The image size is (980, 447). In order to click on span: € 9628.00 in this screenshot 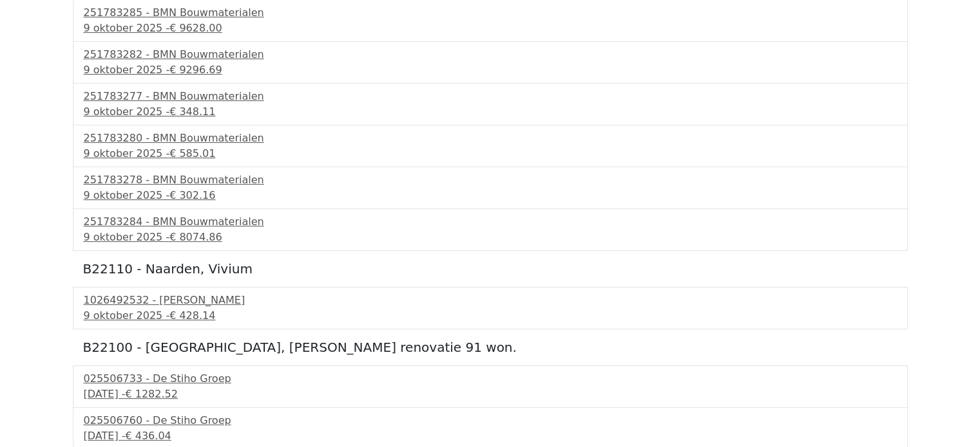, I will do `click(196, 27)`.